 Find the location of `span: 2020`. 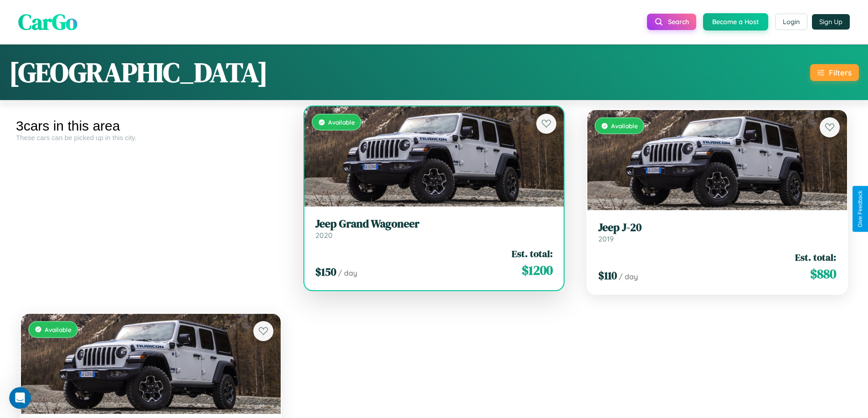

span: 2020 is located at coordinates (324, 235).